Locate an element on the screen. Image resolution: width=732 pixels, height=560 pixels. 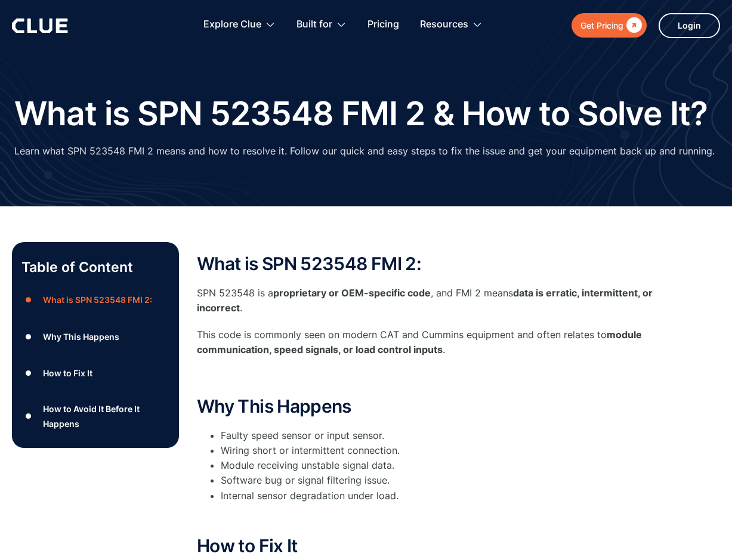
a: Pricing is located at coordinates (383, 25).